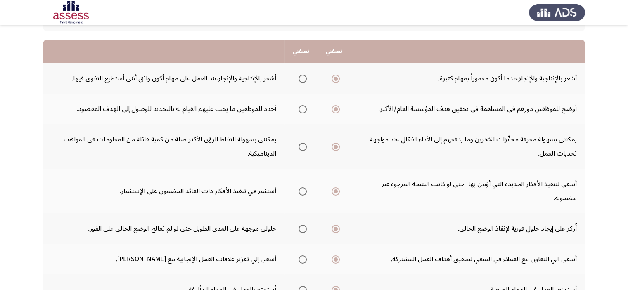  I want to click on td: أشعر بالإنتاجية والإنجازعندما أكون مغموراً بمهام كثيرة., so click(468, 78).